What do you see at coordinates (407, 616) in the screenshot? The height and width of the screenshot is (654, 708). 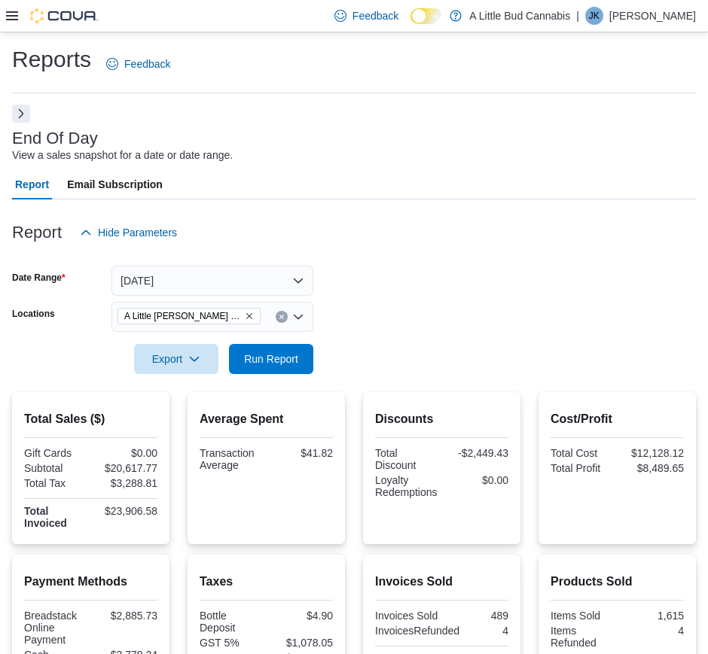 I see `div: Invoices Sold` at bounding box center [407, 616].